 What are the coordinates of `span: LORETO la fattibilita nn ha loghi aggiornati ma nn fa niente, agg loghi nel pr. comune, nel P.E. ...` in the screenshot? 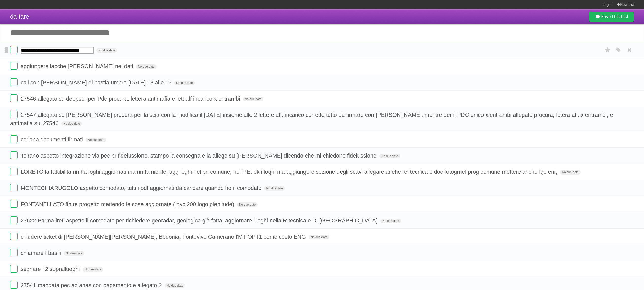 It's located at (289, 172).